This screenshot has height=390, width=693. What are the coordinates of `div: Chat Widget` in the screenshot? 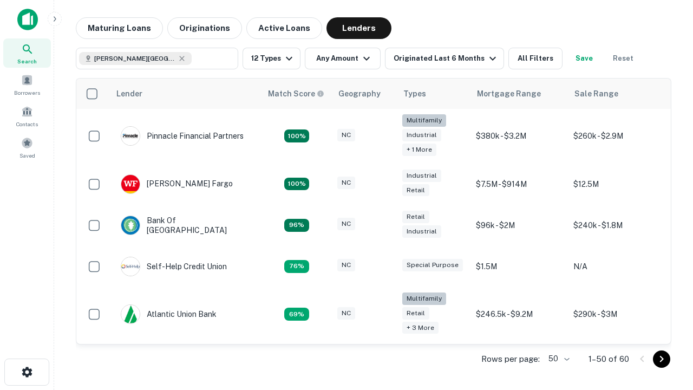 It's located at (666, 294).